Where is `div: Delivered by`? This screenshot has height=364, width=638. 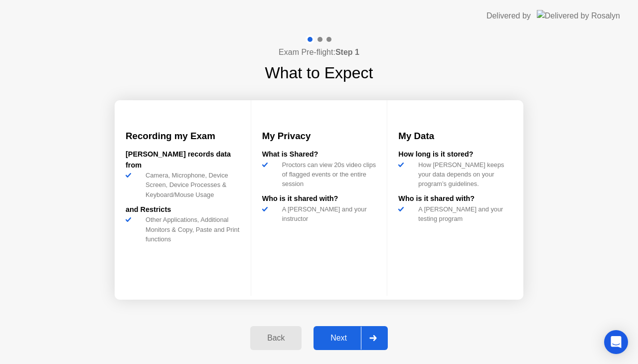
div: Delivered by is located at coordinates (508, 16).